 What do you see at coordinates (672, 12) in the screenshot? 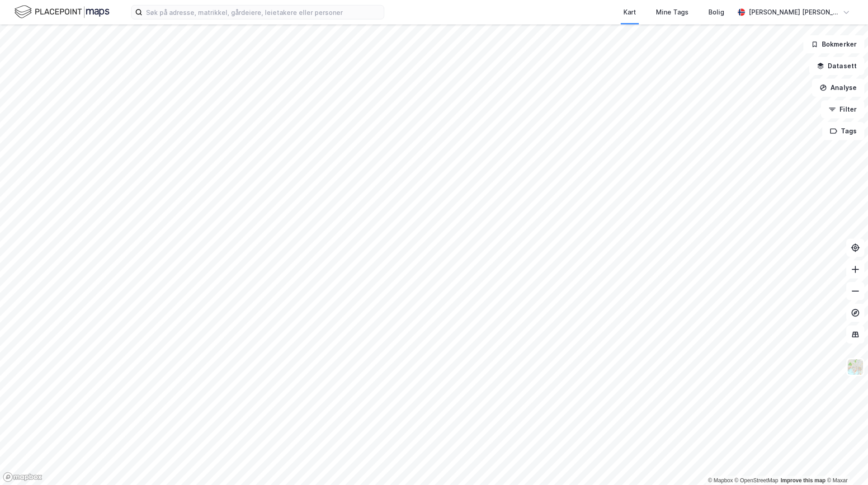
I see `div: Mine Tags` at bounding box center [672, 12].